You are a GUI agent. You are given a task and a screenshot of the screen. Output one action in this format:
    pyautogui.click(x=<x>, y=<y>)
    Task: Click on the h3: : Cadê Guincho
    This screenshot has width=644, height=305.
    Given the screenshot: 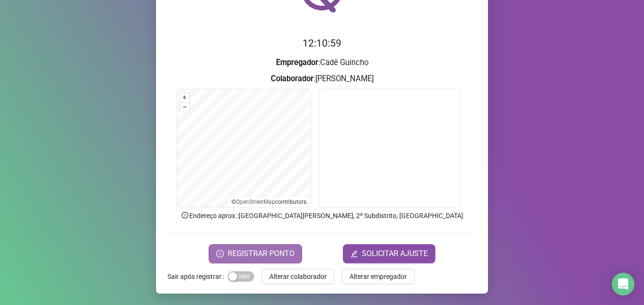 What is the action you would take?
    pyautogui.click(x=322, y=63)
    